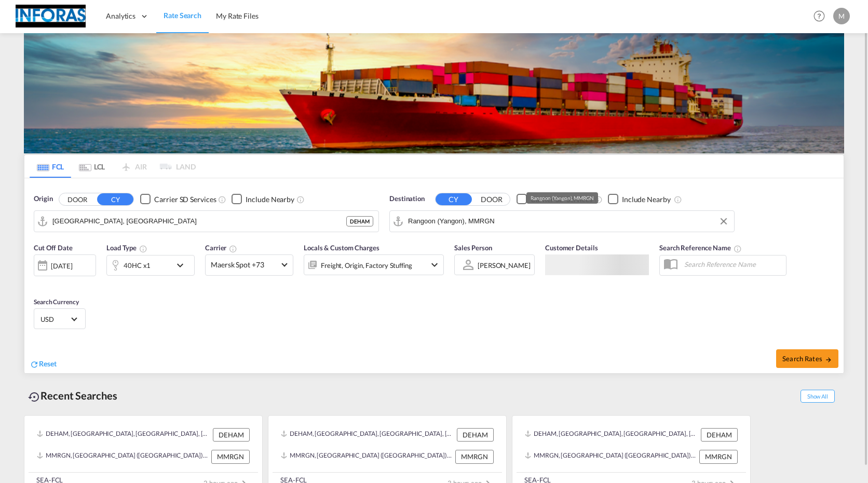 This screenshot has width=868, height=483. Describe the element at coordinates (407, 199) in the screenshot. I see `span: Destination` at that location.